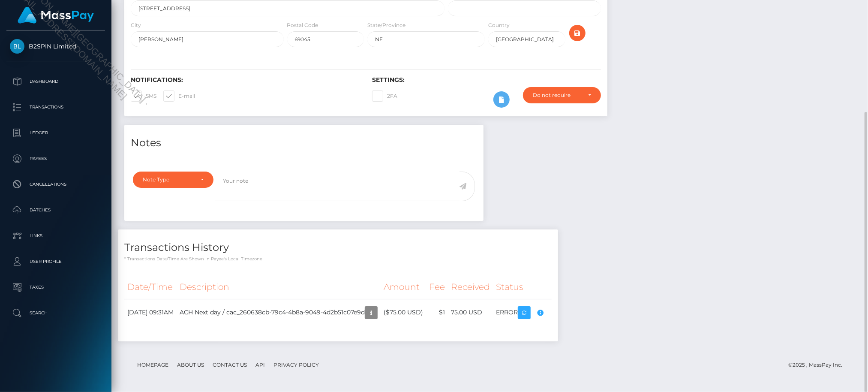  Describe the element at coordinates (385, 96) in the screenshot. I see `label: 2FA` at that location.